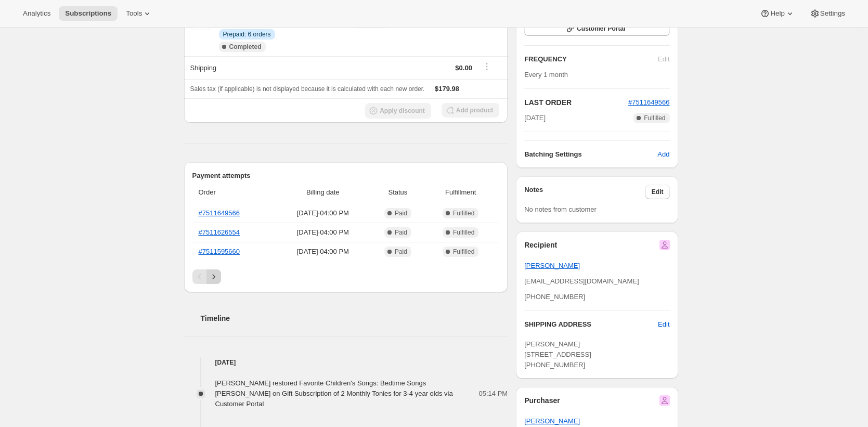 The height and width of the screenshot is (427, 868). What do you see at coordinates (591, 324) in the screenshot?
I see `h3: SHIPPING ADDRESS` at bounding box center [591, 324].